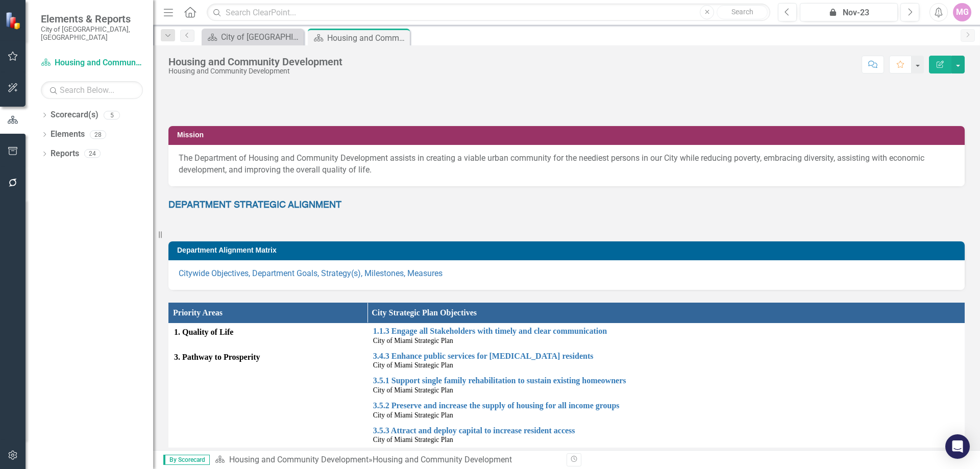 This screenshot has width=980, height=469. Describe the element at coordinates (666, 381) in the screenshot. I see `a: 3.5.1 Support single family rehabilitation to sustain existing homeowners` at that location.